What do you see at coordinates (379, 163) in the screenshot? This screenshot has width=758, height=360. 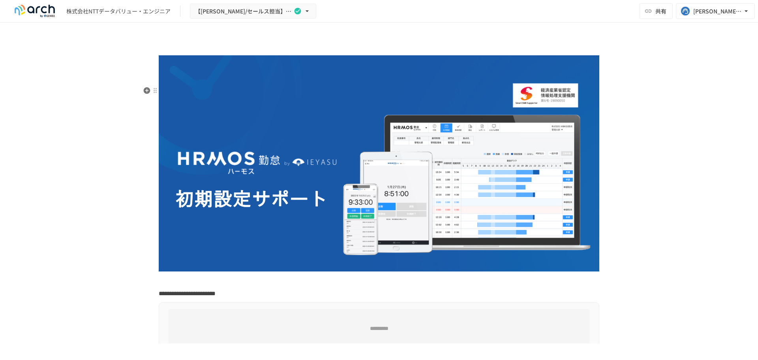 I see `img: GdztLVQAPnGLORo409ZpmnRQckwtTrMz8aHIKJZF2AQ` at bounding box center [379, 163].